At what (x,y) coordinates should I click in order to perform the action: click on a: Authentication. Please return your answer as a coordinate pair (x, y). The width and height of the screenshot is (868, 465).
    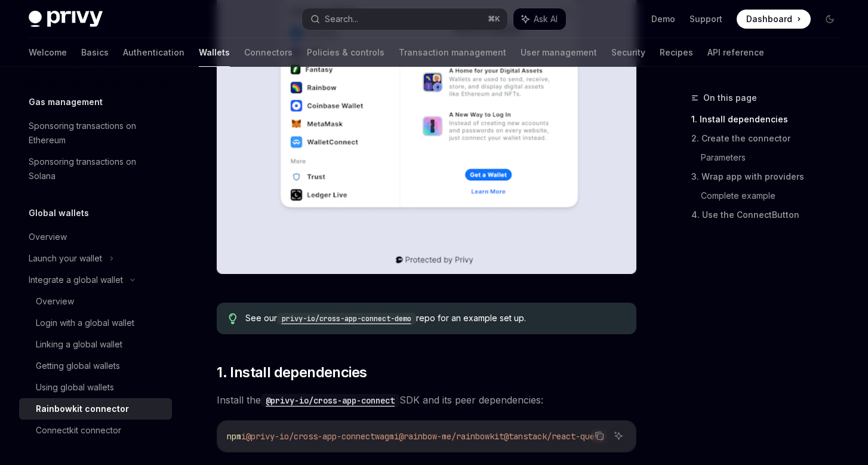
    Looking at the image, I should click on (153, 53).